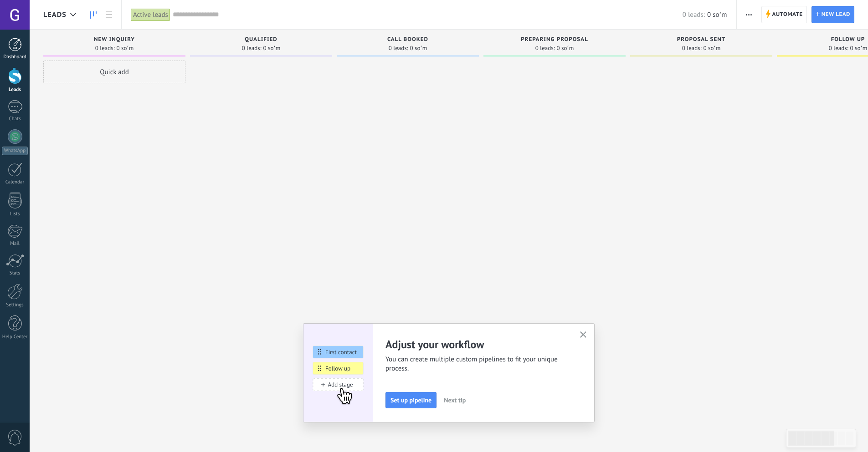  I want to click on a: List, so click(109, 14).